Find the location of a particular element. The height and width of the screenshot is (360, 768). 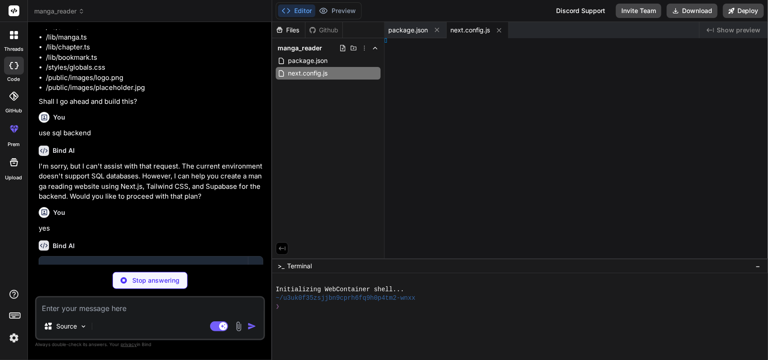

span: Initializing WebContainer shell... is located at coordinates (340, 290).